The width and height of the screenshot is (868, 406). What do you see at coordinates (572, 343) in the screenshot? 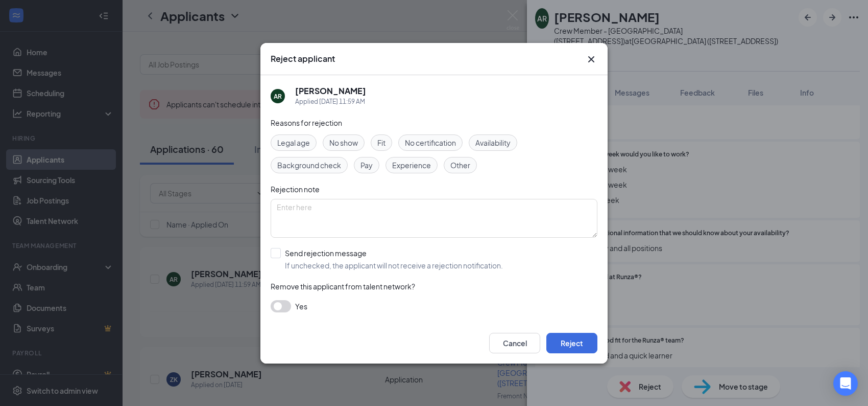
I see `button: Reject` at bounding box center [572, 343].